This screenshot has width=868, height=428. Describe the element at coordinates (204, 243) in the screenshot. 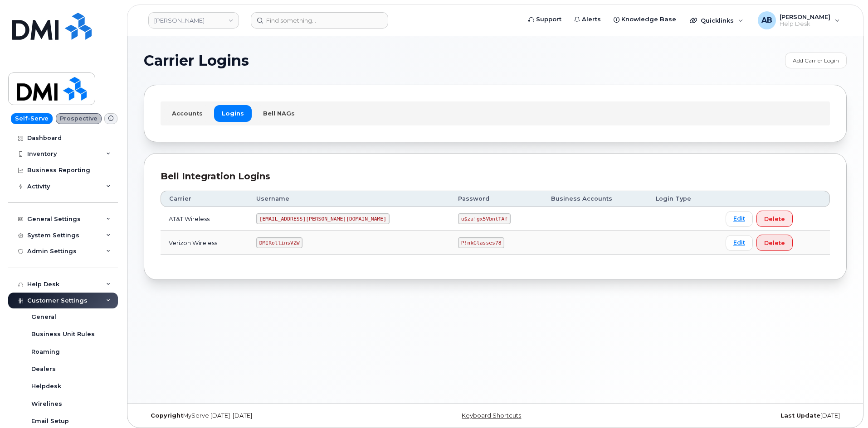

I see `td: Verizon Wireless` at that location.